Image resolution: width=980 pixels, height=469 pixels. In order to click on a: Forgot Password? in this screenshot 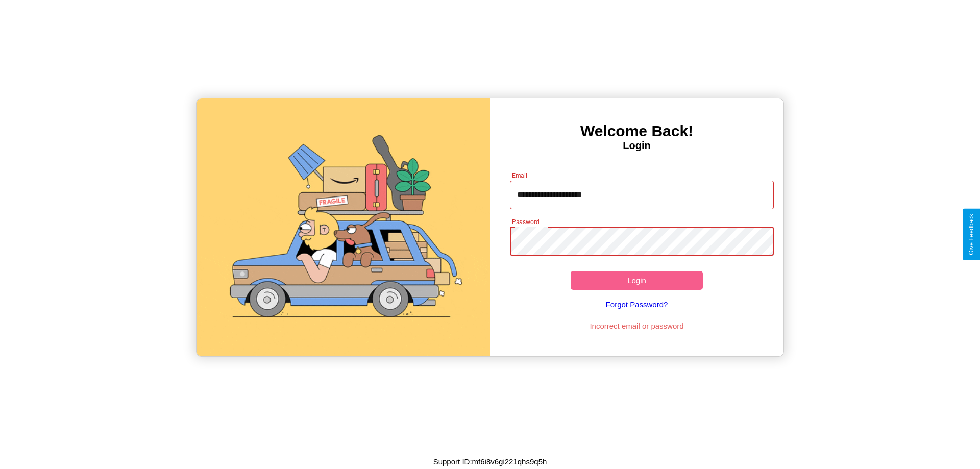, I will do `click(637, 304)`.